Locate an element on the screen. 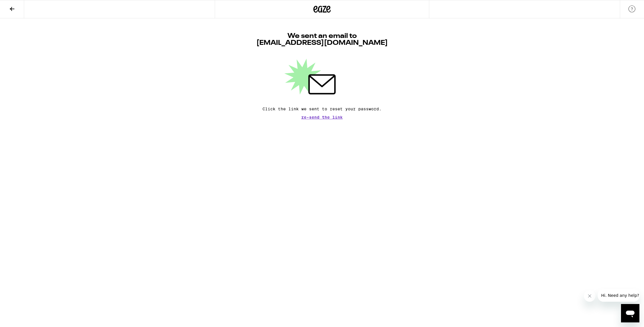  p: Click the link we sent to reset your password. is located at coordinates (322, 109).